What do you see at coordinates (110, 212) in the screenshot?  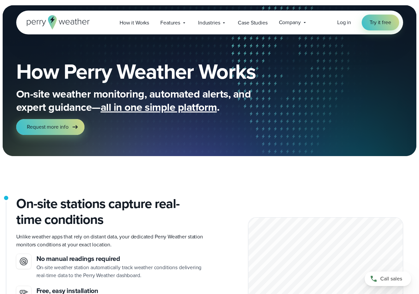 I see `h2: On-site stations capture real-time conditions` at bounding box center [110, 212].